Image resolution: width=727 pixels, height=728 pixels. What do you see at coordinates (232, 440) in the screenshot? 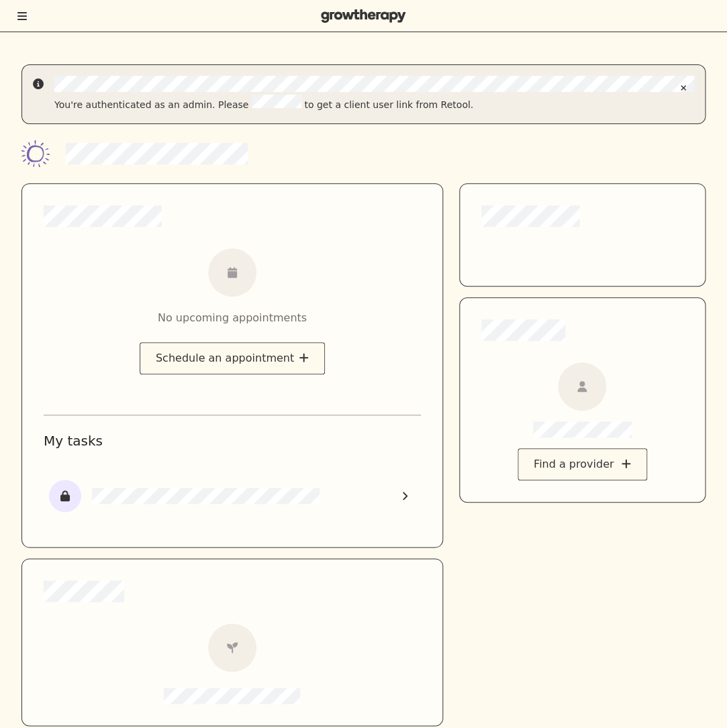
I see `h1: My tasks` at bounding box center [232, 440].